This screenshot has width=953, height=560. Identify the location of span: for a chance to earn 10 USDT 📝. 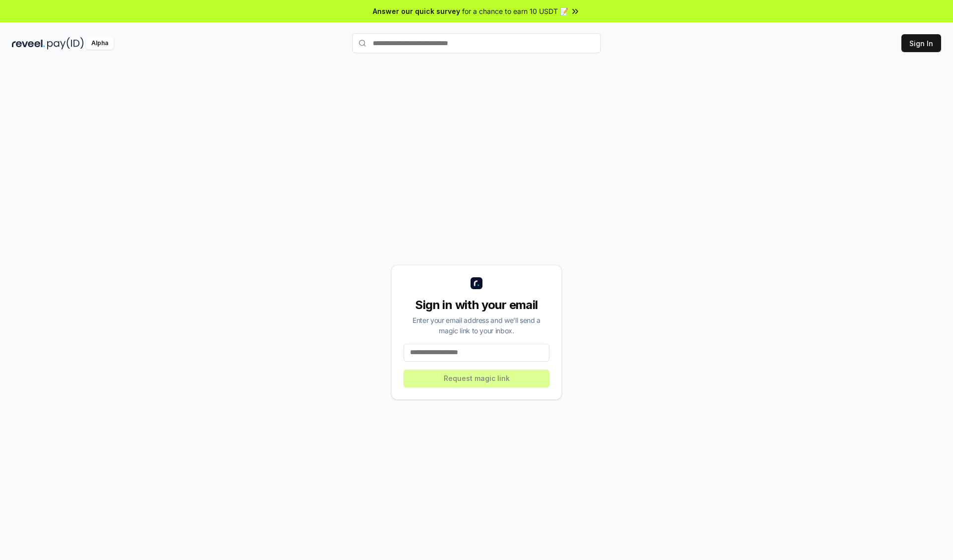
(516, 11).